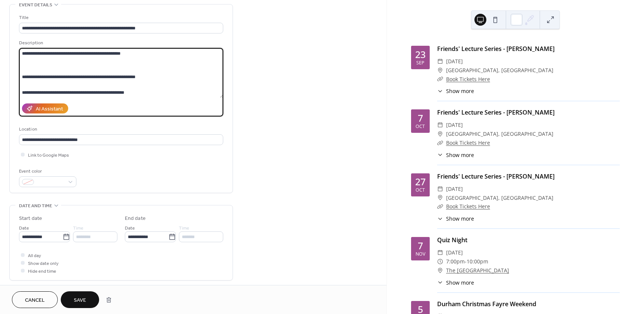 This screenshot has width=644, height=314. What do you see at coordinates (47, 171) in the screenshot?
I see `div: Event color` at bounding box center [47, 171].